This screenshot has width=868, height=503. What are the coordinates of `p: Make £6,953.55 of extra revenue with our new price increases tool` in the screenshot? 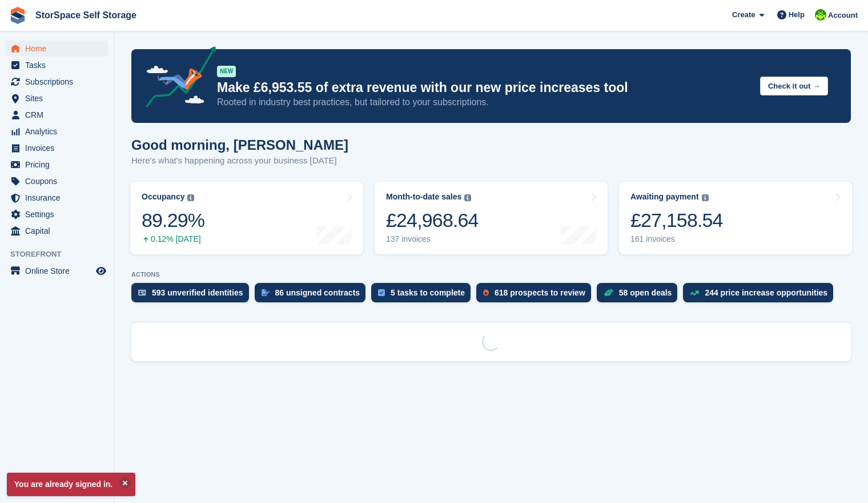 It's located at (484, 87).